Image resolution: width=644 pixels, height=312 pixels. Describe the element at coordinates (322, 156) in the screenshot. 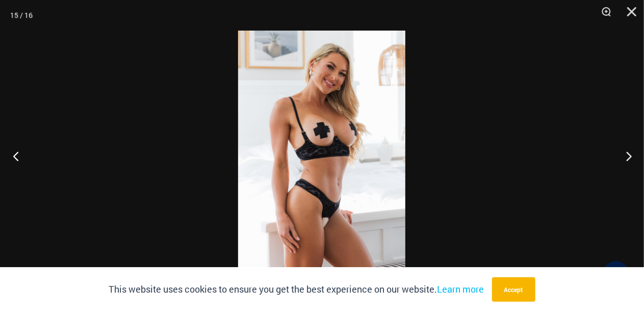

I see `img: Nights Fall Silver Leopard 1036 Bra 6046 Thong 05` at that location.